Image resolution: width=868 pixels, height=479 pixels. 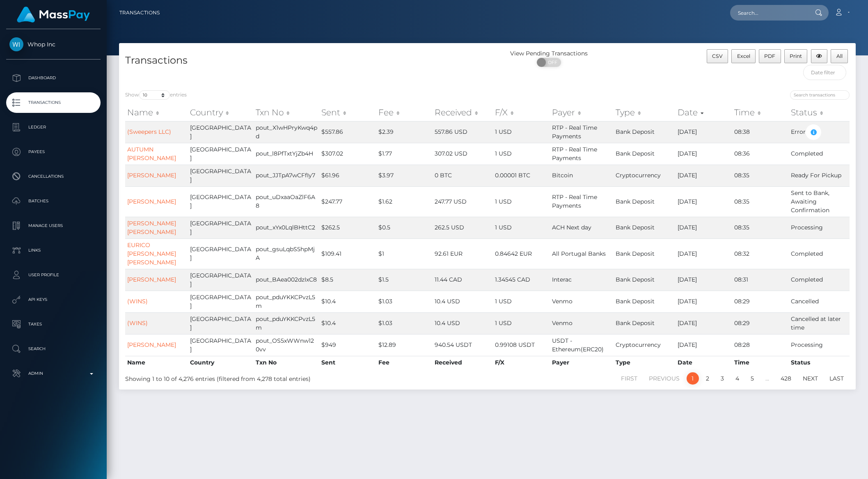 I want to click on th: Date, so click(x=704, y=363).